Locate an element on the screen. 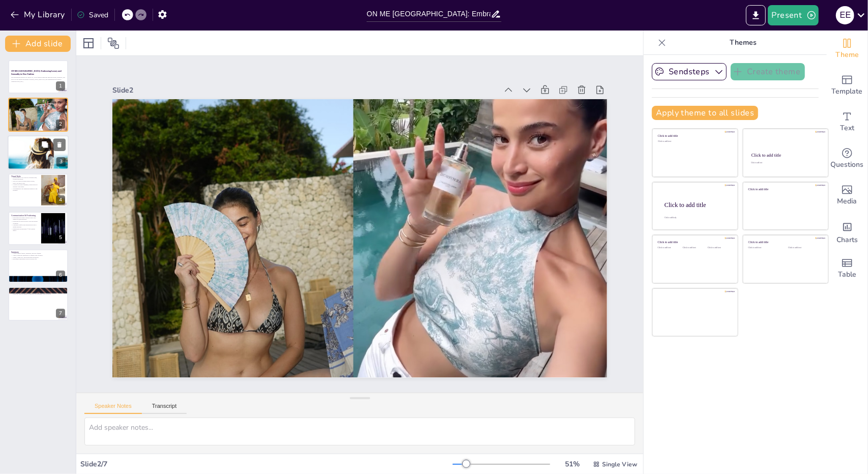 The height and width of the screenshot is (474, 868). p: The minimalist cuts emphasize simplicity and elegance. is located at coordinates (24, 189).